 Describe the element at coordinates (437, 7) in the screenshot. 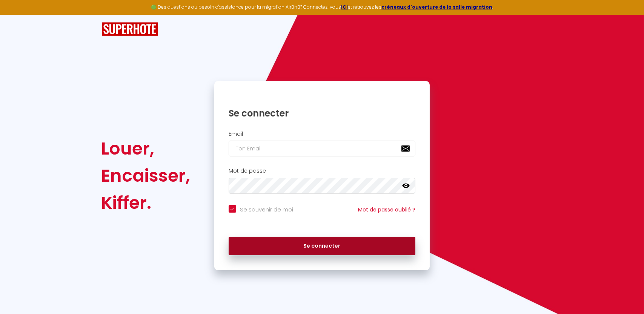

I see `strong: créneaux d'ouverture de la salle migration` at that location.